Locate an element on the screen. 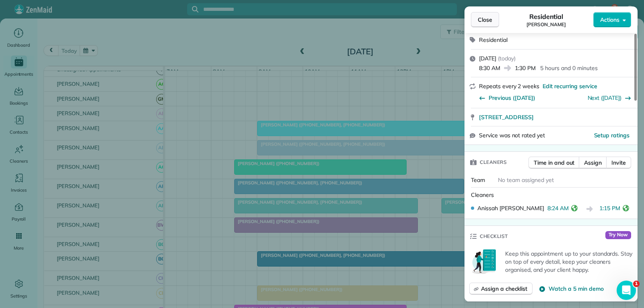  span: Setup ratings is located at coordinates (611, 135).